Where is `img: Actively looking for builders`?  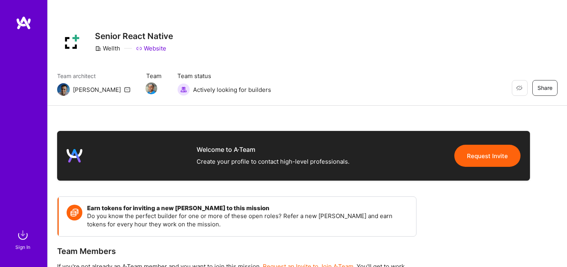 img: Actively looking for builders is located at coordinates (184, 89).